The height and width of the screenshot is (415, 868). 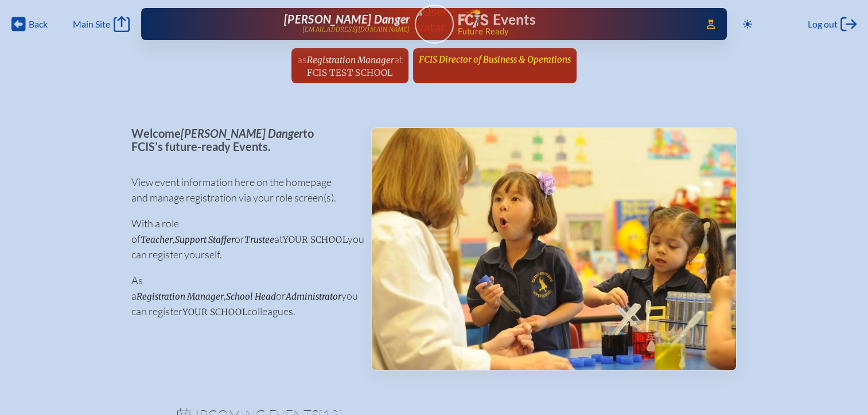 I want to click on span: School Head, so click(x=251, y=296).